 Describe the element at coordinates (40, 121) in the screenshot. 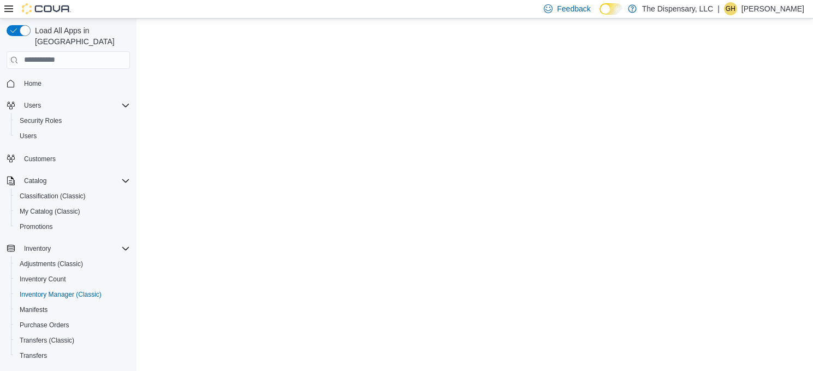

I see `a: Security Roles` at that location.